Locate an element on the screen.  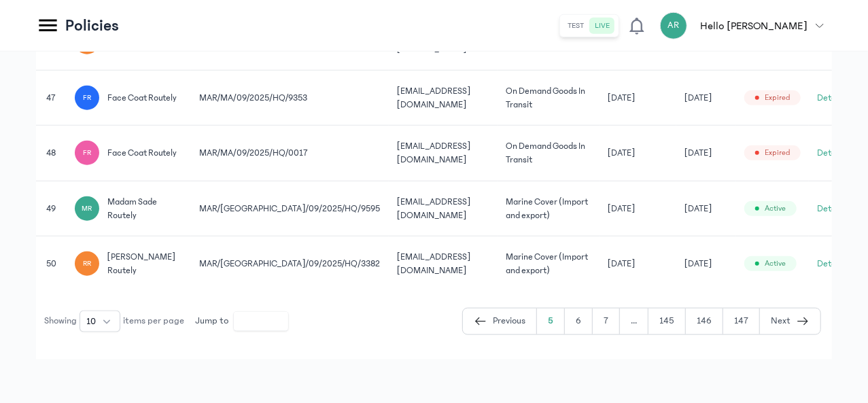
span: 10 is located at coordinates (91, 321).